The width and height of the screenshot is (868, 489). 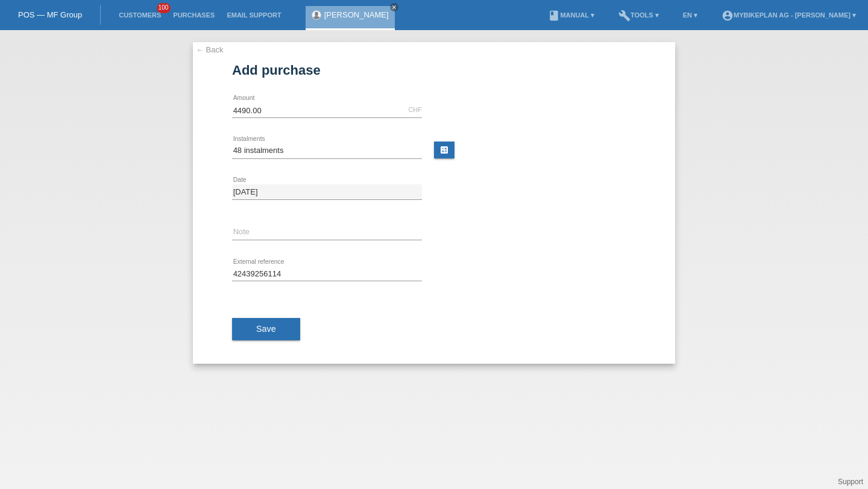 What do you see at coordinates (444, 150) in the screenshot?
I see `i: calculate` at bounding box center [444, 150].